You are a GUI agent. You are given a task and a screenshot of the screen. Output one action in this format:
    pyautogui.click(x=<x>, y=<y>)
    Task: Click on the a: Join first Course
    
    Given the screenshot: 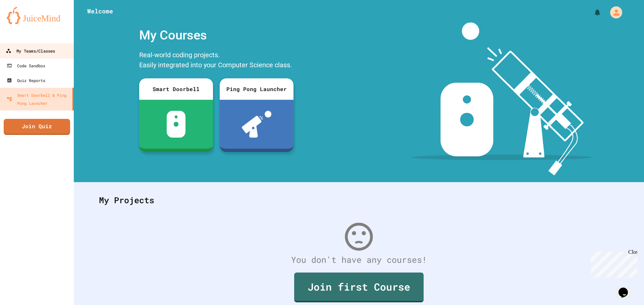 What is the action you would take?
    pyautogui.click(x=359, y=287)
    